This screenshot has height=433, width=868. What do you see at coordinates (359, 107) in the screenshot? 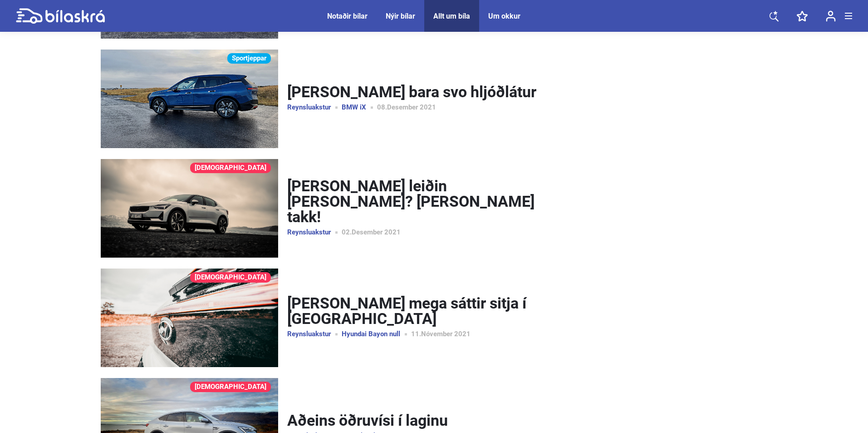
I see `a: BMW iX` at bounding box center [359, 107].